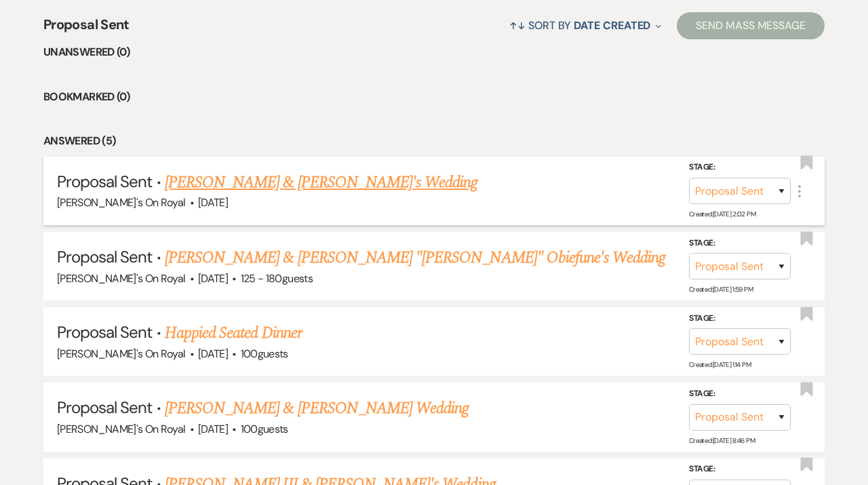 The image size is (868, 485). I want to click on li: Bookmarked (0), so click(434, 97).